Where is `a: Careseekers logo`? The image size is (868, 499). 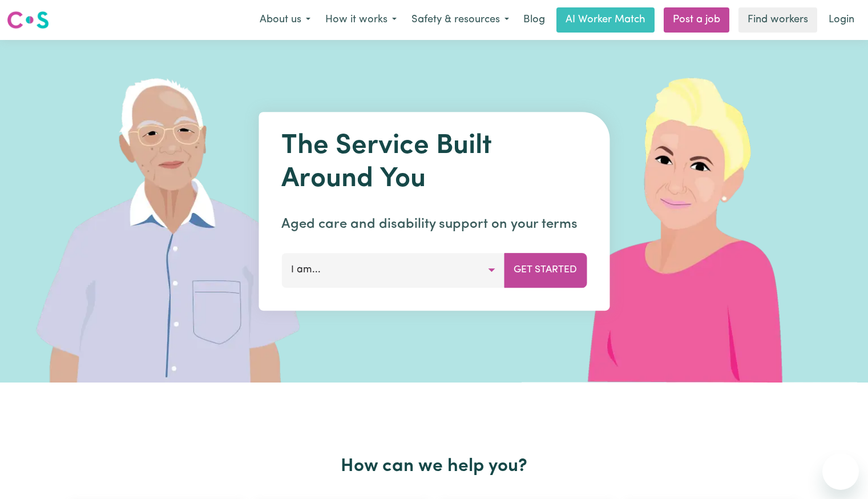 a: Careseekers logo is located at coordinates (28, 20).